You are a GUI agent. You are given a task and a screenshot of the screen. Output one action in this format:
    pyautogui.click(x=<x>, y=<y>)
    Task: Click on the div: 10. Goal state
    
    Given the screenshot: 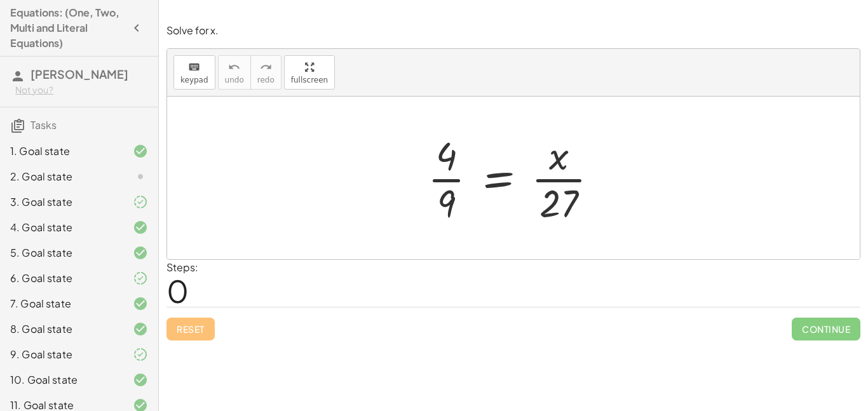 What is the action you would take?
    pyautogui.click(x=61, y=380)
    